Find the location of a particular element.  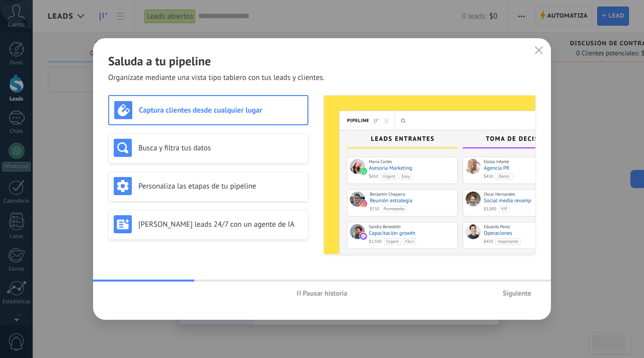

button: Pausar historia is located at coordinates (322, 293).